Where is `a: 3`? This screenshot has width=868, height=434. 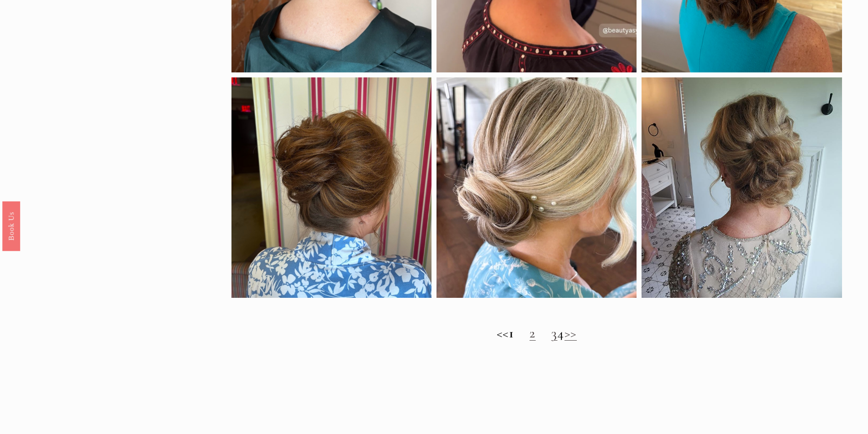 a: 3 is located at coordinates (554, 333).